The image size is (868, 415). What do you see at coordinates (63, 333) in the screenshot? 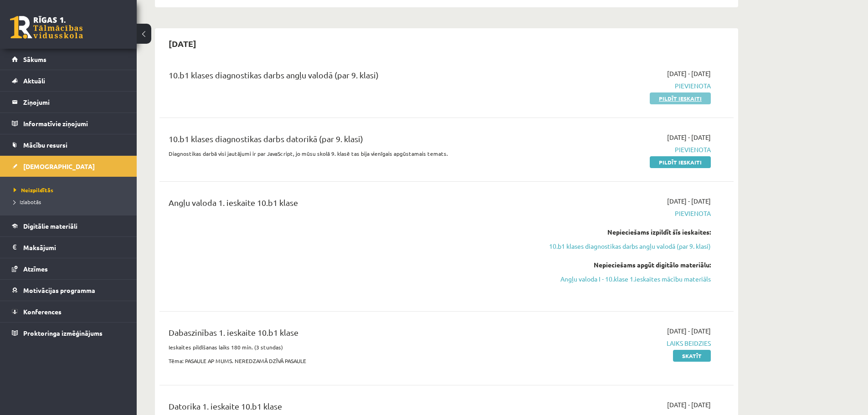
I see `span: Proktoringa izmēģinājums` at bounding box center [63, 333].